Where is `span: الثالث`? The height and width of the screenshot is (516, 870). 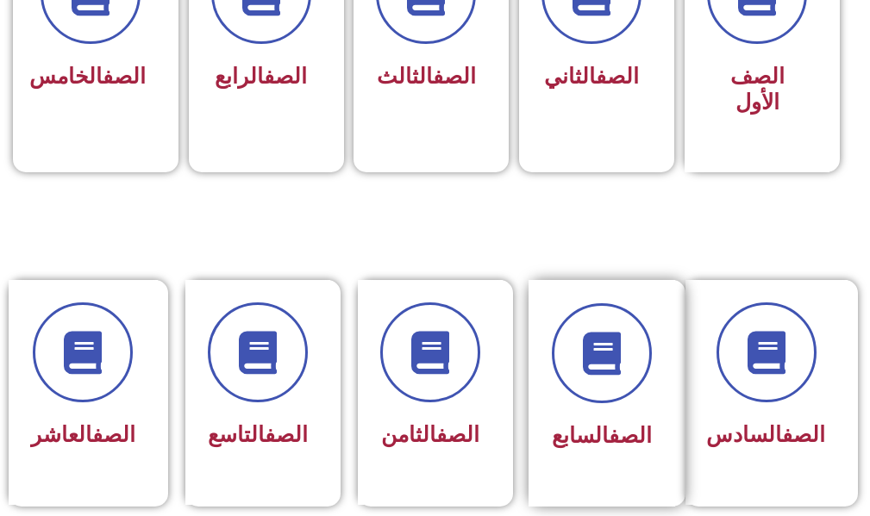 span: الثالث is located at coordinates (426, 76).